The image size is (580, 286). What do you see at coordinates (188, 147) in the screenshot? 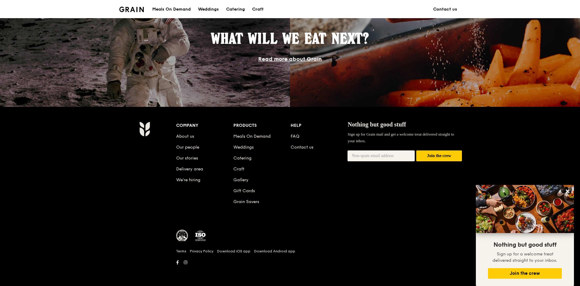
I see `a: Our people` at bounding box center [188, 147].